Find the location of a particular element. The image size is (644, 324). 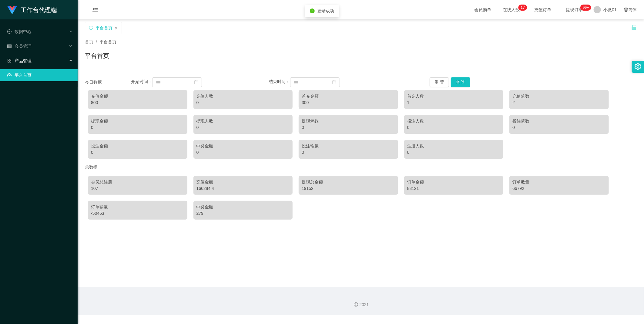

span: 登录成功 is located at coordinates (326, 11).